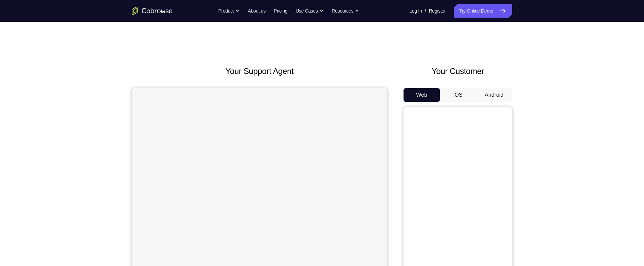  What do you see at coordinates (152, 11) in the screenshot?
I see `a: Go to the home page` at bounding box center [152, 11].